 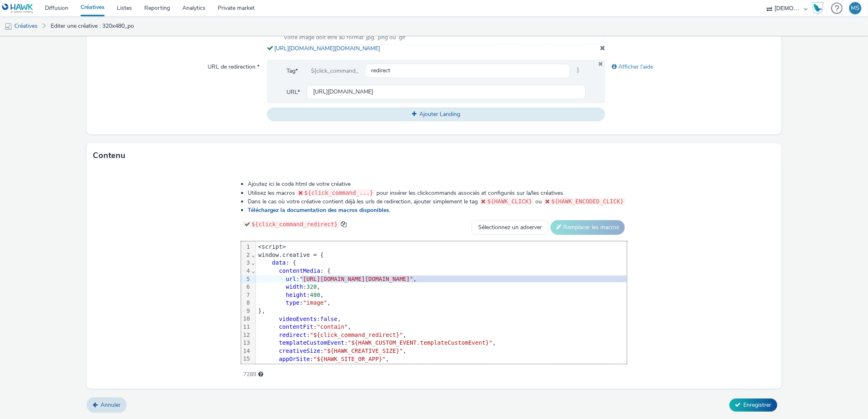 What do you see at coordinates (233, 65) in the screenshot?
I see `label: URL de redirection *` at bounding box center [233, 65].